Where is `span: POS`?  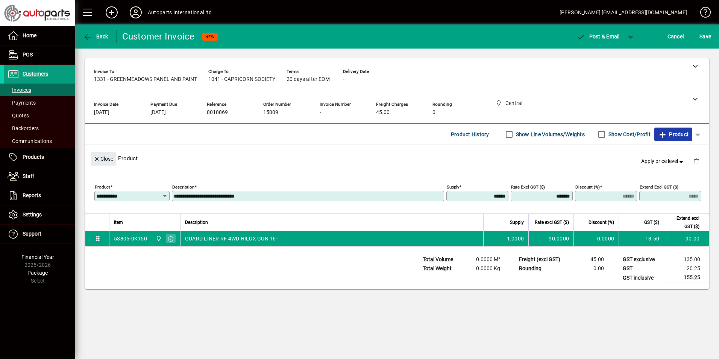
span: POS is located at coordinates (27, 55).